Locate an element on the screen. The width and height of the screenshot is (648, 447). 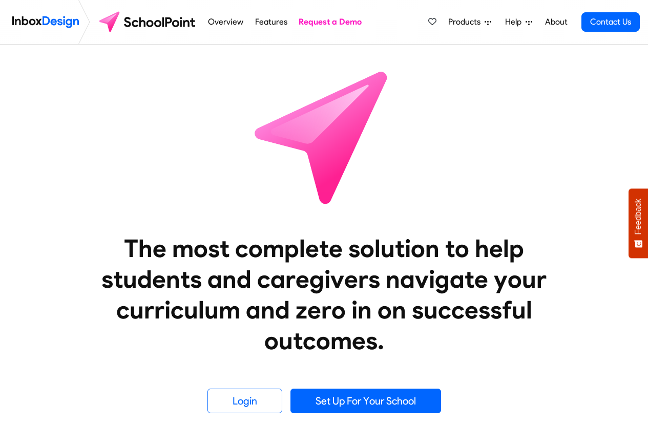
span: Feedback is located at coordinates (639, 217).